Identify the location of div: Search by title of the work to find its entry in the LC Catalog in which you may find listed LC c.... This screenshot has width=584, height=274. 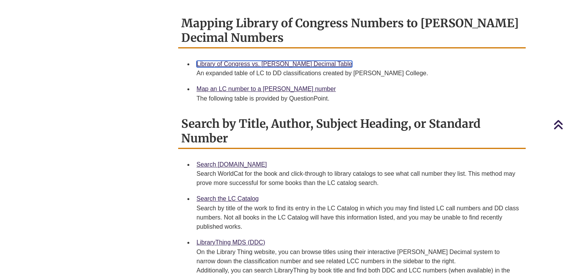
(358, 218).